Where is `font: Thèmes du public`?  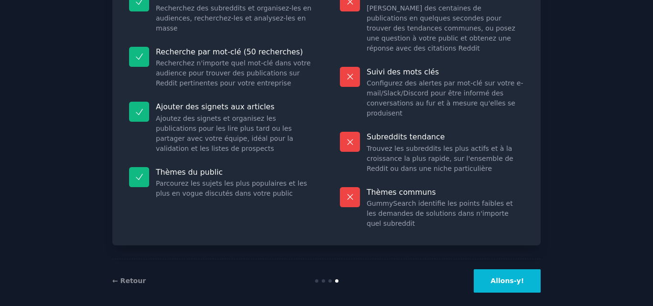
font: Thèmes du public is located at coordinates (189, 172).